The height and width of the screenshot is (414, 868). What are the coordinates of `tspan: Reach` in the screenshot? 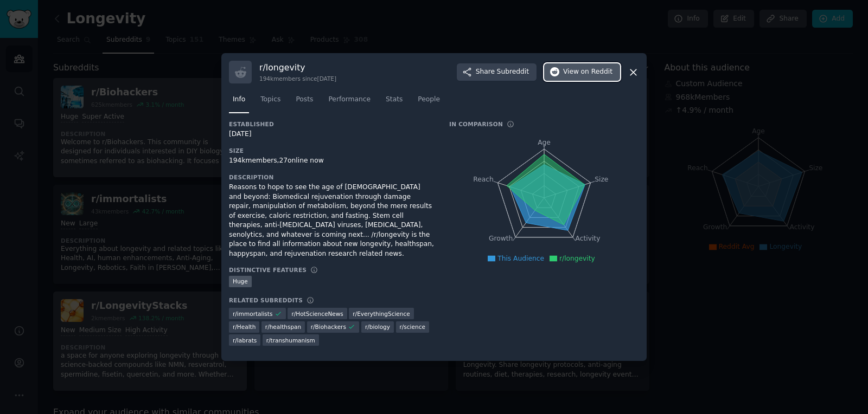 It's located at (483, 180).